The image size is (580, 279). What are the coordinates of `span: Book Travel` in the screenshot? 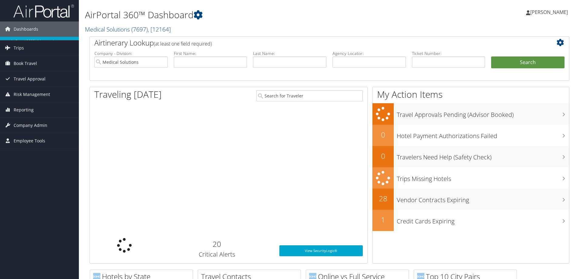 It's located at (25, 63).